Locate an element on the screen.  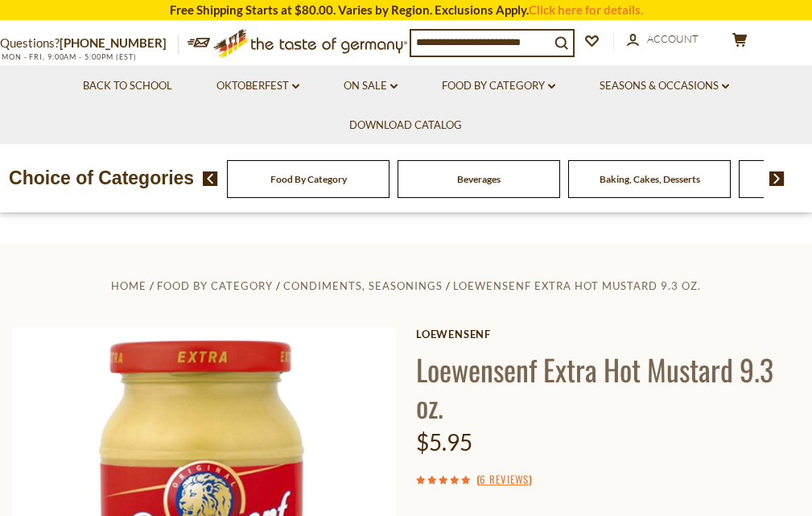
a: 6 Reviews is located at coordinates (504, 480).